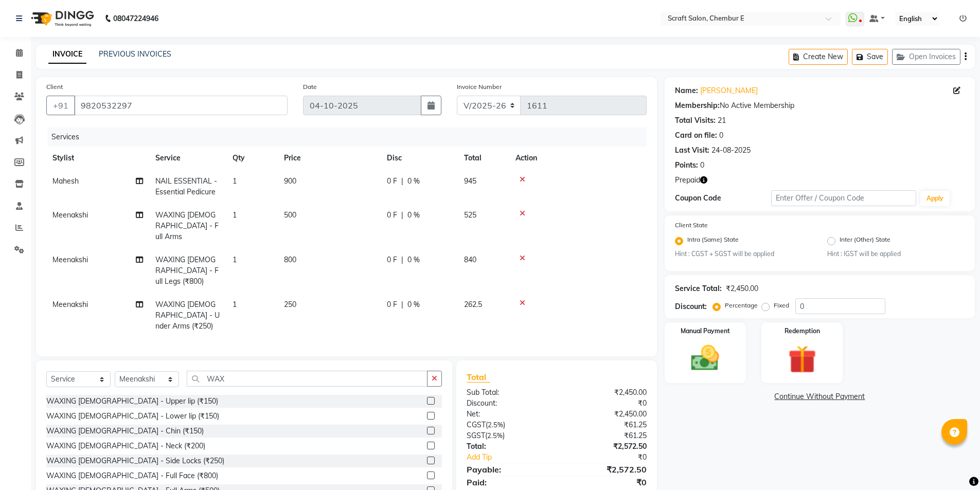  I want to click on div: Service Total:, so click(698, 289).